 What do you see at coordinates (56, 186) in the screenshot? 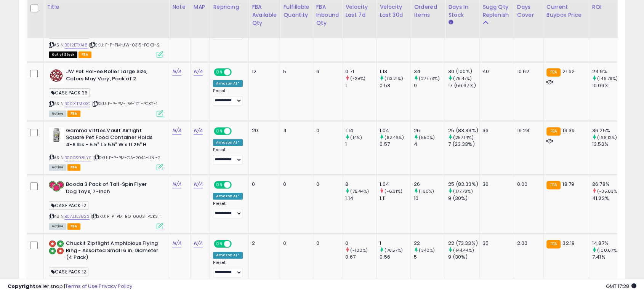
I see `img: 51L9eY2nvFL._SL40_.jpg` at bounding box center [56, 186].